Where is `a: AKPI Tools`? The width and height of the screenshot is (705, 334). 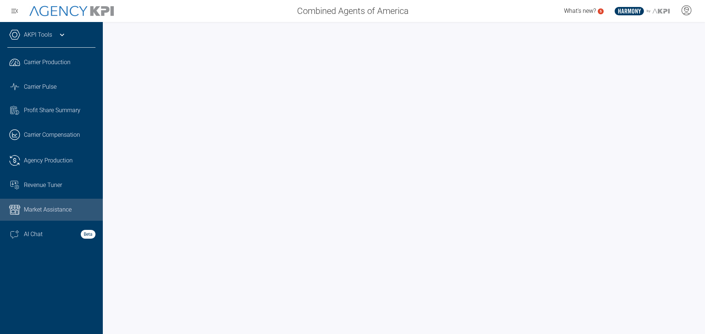 a: AKPI Tools is located at coordinates (38, 35).